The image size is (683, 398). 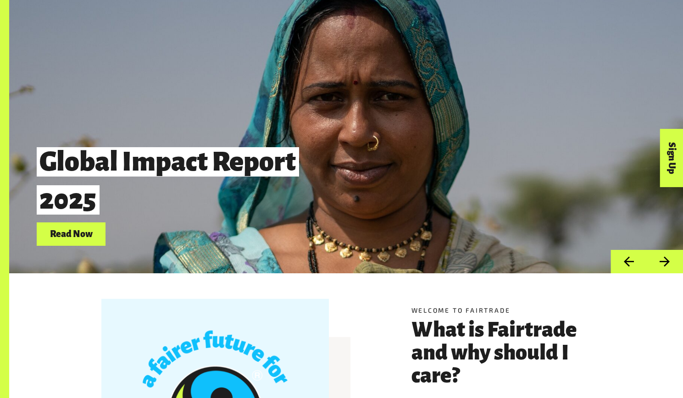 What do you see at coordinates (501, 353) in the screenshot?
I see `h3: What is Fairtrade and why should I care?` at bounding box center [501, 353].